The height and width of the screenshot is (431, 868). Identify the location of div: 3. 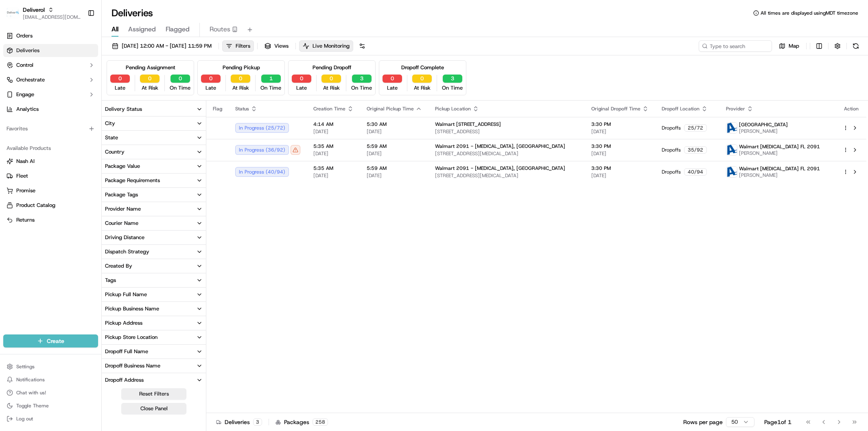
(257, 422).